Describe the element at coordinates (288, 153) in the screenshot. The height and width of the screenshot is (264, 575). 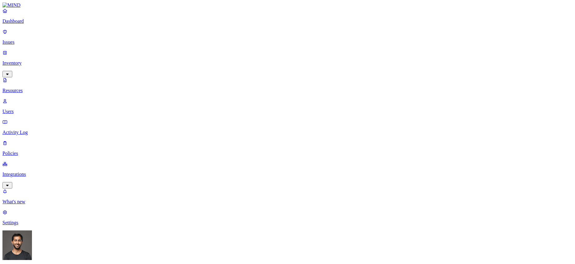
I see `p: Policies` at that location.